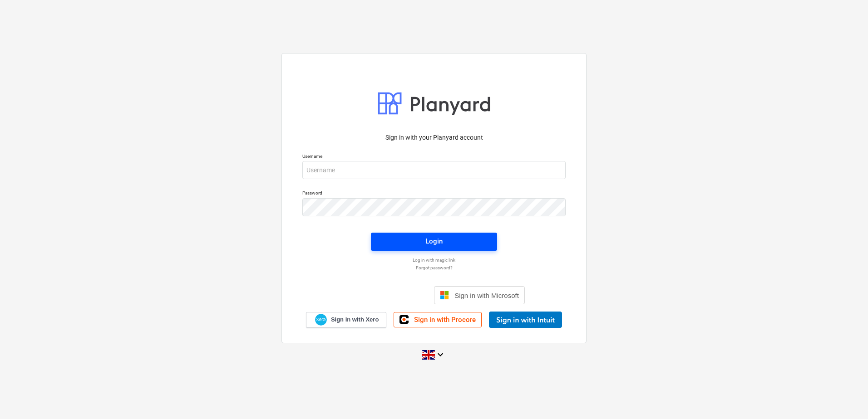 The image size is (868, 419). I want to click on a: Sign in with Procore, so click(438, 320).